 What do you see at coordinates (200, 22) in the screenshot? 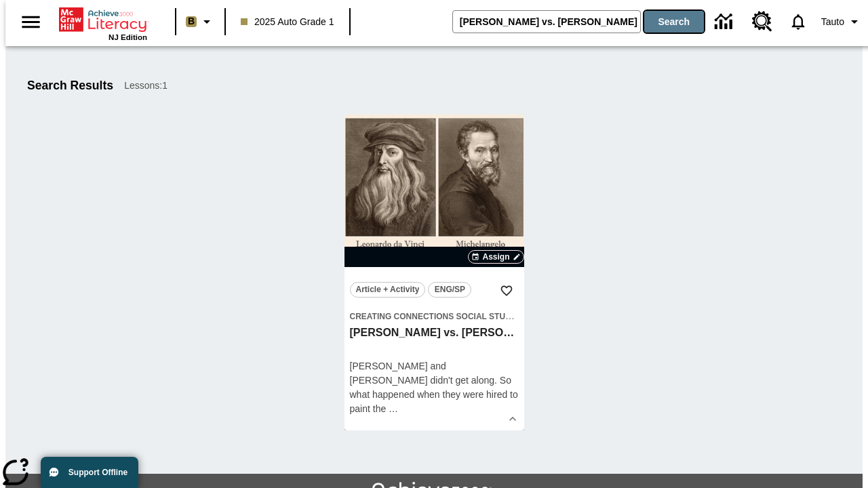
I see `button: Boost Class color is light brown. Change class color` at bounding box center [200, 22].